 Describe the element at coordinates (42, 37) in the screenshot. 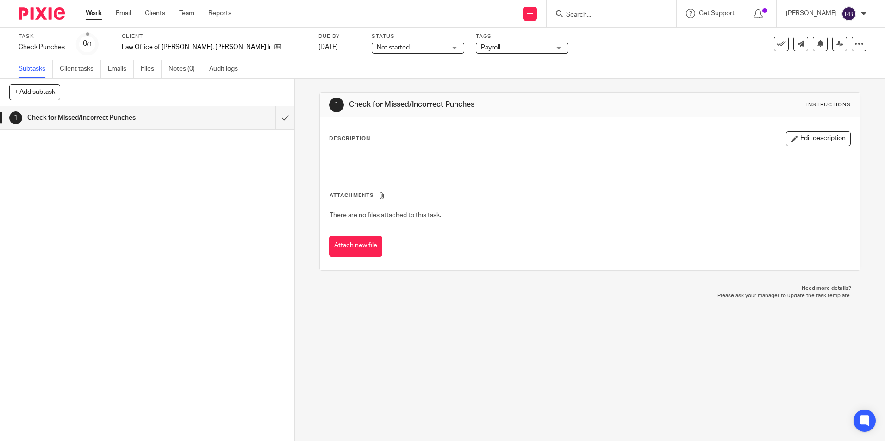

I see `label: Task` at that location.